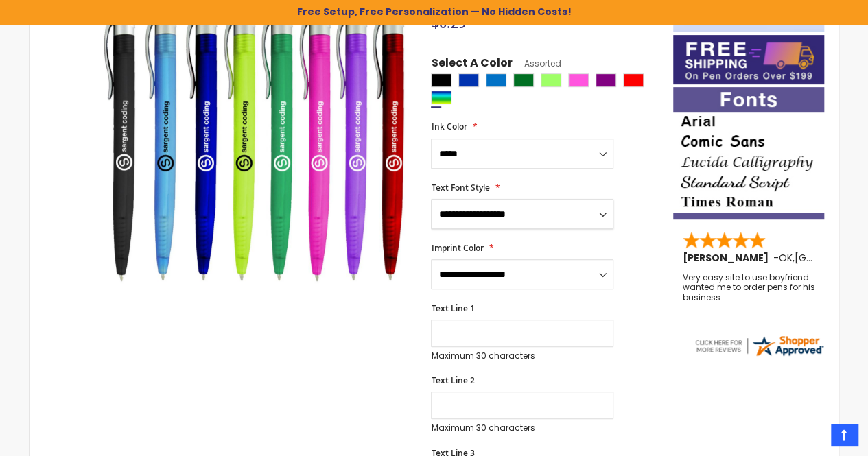  What do you see at coordinates (452, 308) in the screenshot?
I see `span: Text Line 1` at bounding box center [452, 308].